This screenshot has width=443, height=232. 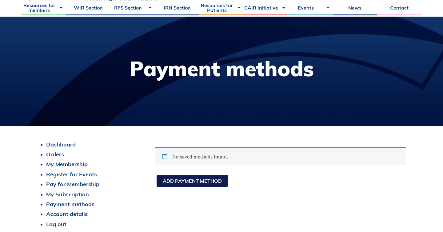 What do you see at coordinates (56, 224) in the screenshot?
I see `a: Log out` at bounding box center [56, 224].